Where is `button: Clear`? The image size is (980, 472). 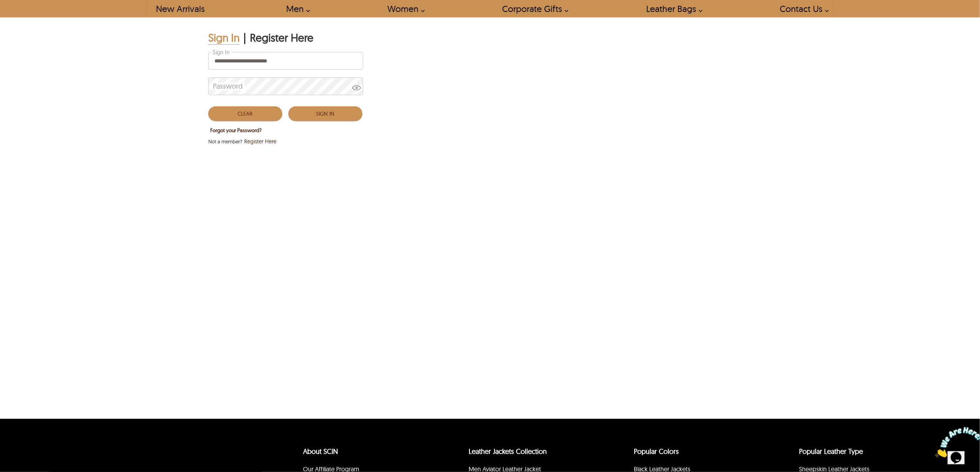 button: Clear is located at coordinates (245, 114).